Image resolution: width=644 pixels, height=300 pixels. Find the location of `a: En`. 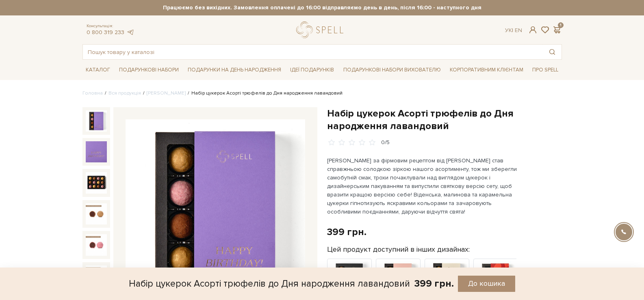

a: En is located at coordinates (518, 30).